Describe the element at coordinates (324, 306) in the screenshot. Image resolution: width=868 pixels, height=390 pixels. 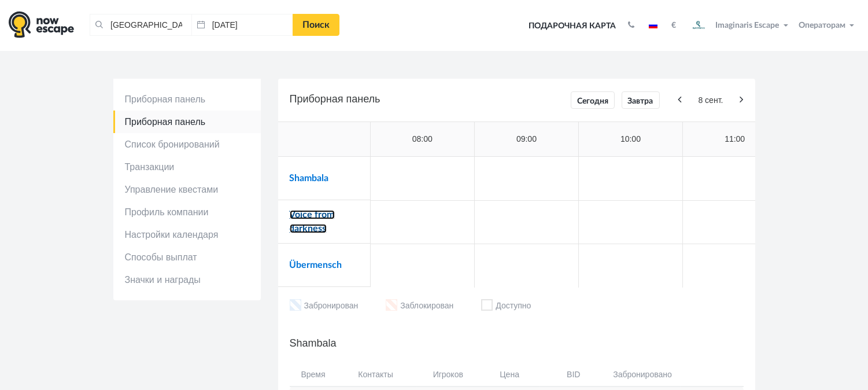
I see `li: Забронирован` at that location.